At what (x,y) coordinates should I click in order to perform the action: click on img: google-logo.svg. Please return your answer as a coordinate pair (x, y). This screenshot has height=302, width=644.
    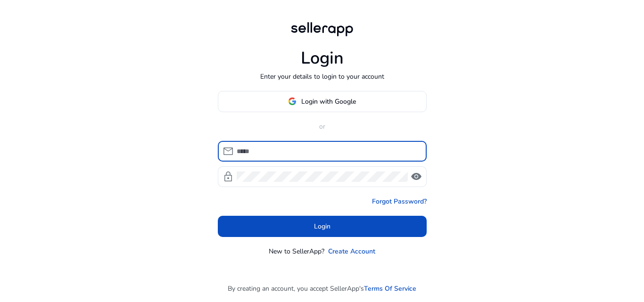
    Looking at the image, I should click on (292, 101).